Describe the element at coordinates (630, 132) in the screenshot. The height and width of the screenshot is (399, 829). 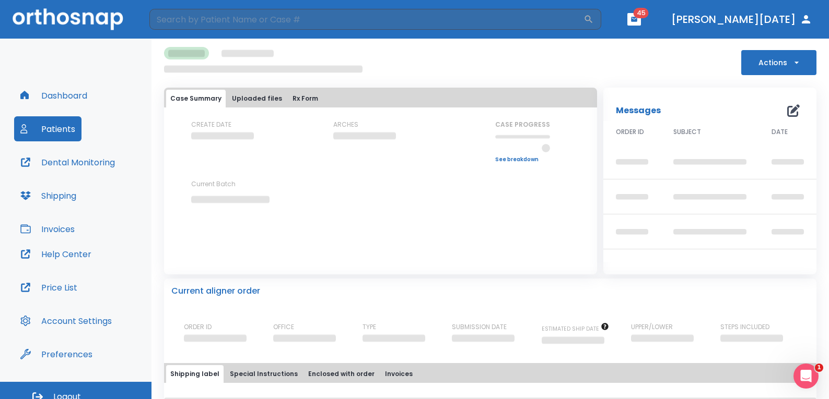
I see `span: ORDER ID` at that location.